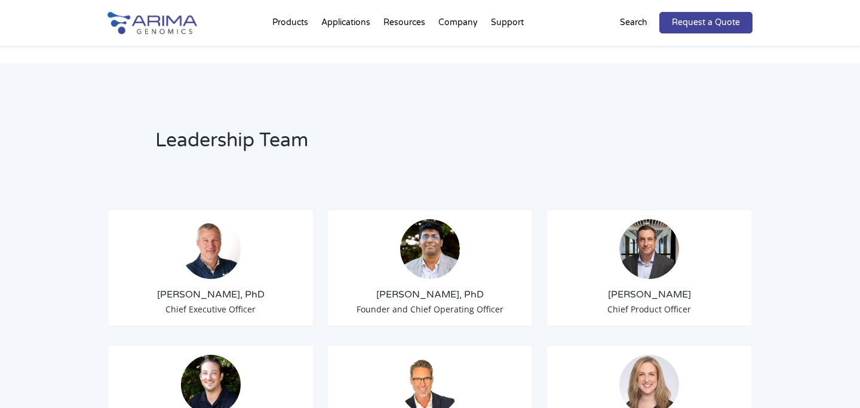  I want to click on img: Arima-Genomics-logo, so click(152, 23).